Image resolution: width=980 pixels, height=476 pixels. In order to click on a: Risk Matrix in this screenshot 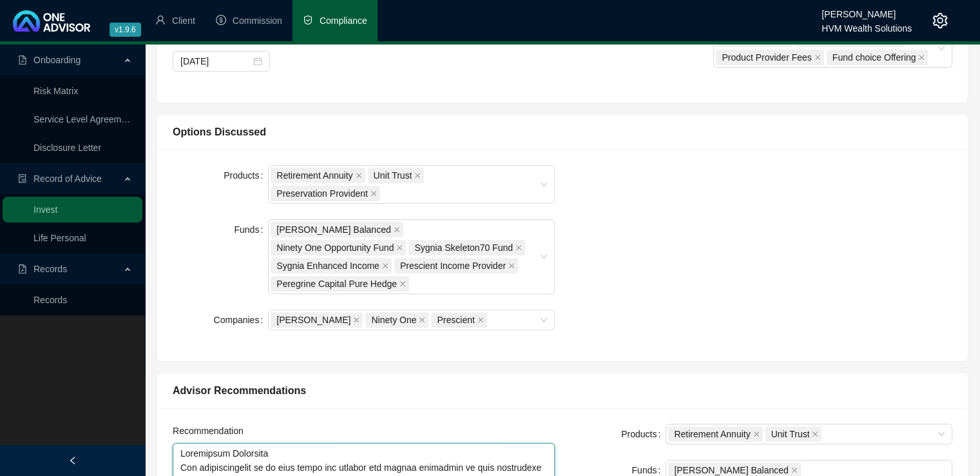, I will do `click(56, 91)`.